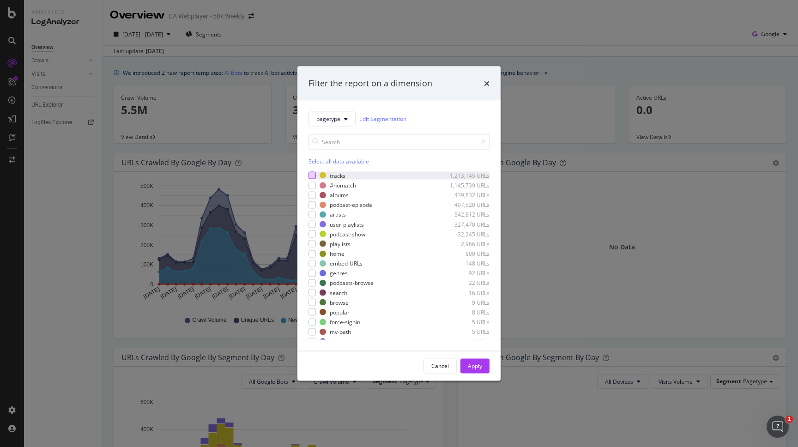 The width and height of the screenshot is (798, 447). Describe the element at coordinates (347, 234) in the screenshot. I see `div: podcast-show` at that location.